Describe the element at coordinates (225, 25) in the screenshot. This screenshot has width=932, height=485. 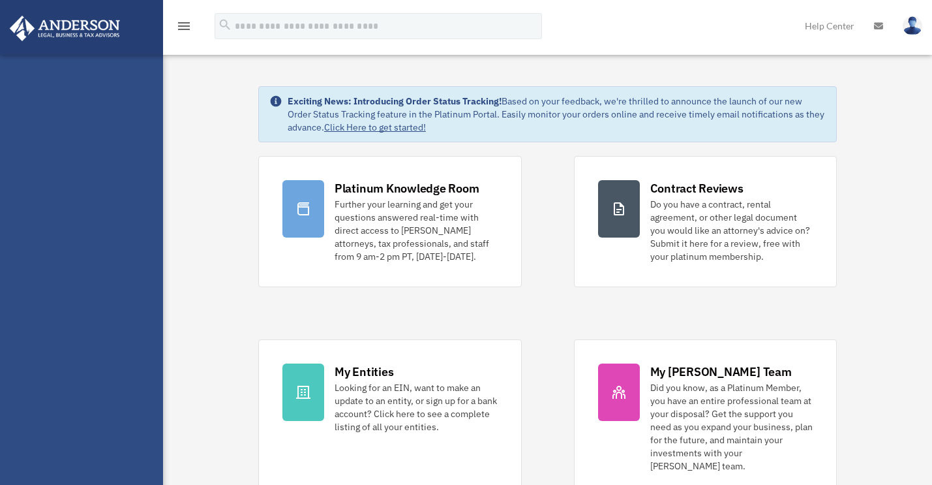
I see `i: search` at that location.